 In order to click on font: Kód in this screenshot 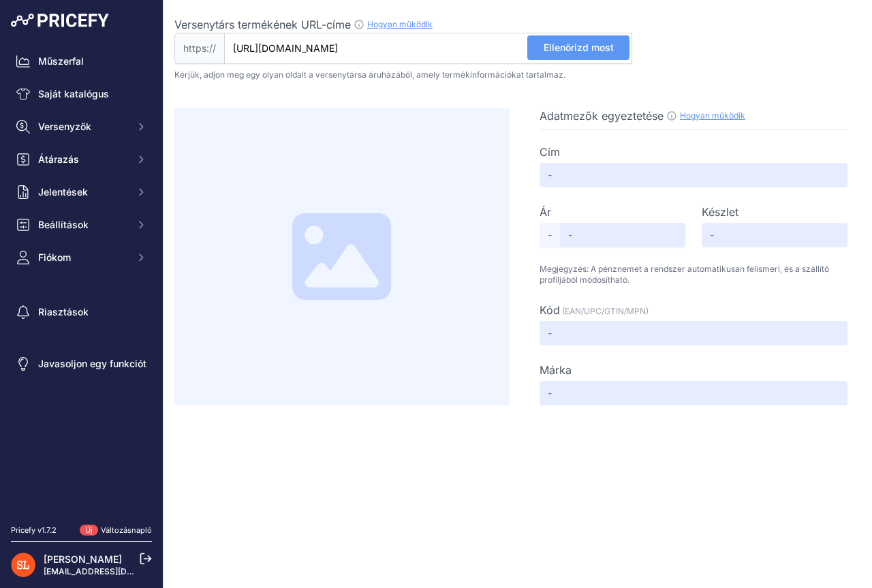, I will do `click(550, 310)`.